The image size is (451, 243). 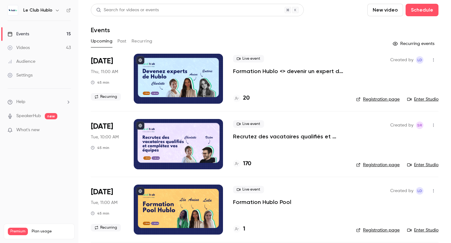 I want to click on a: 170, so click(x=242, y=164).